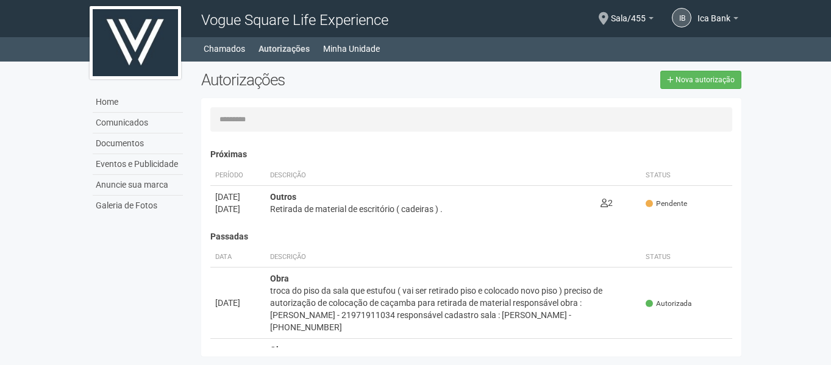 The width and height of the screenshot is (831, 365). I want to click on a: Galeria de Fotos, so click(138, 205).